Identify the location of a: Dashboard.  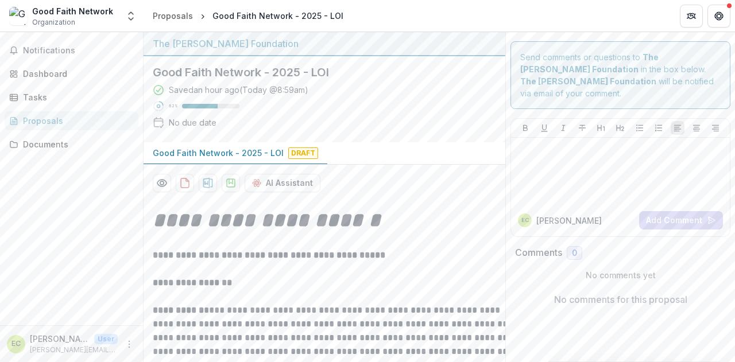
(71, 73).